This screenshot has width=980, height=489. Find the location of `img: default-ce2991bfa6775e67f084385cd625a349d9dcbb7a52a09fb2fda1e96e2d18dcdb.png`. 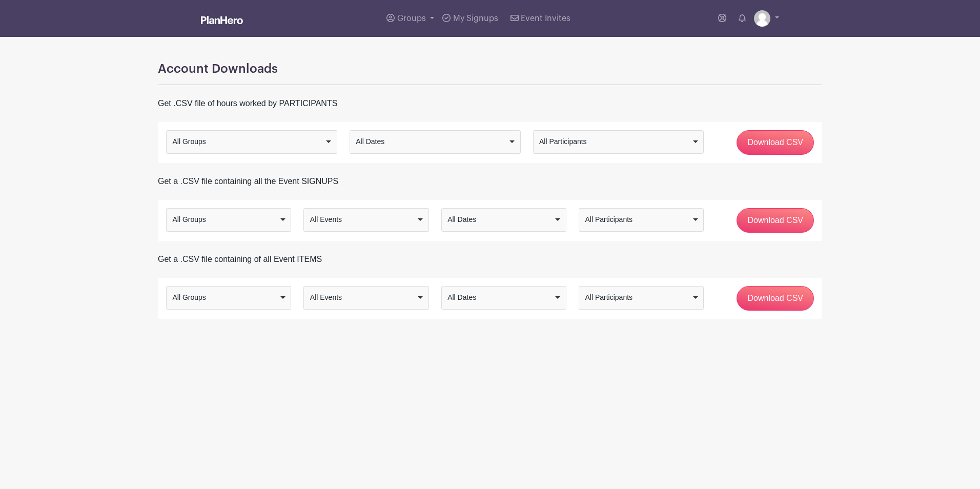

img: default-ce2991bfa6775e67f084385cd625a349d9dcbb7a52a09fb2fda1e96e2d18dcdb.png is located at coordinates (762, 19).